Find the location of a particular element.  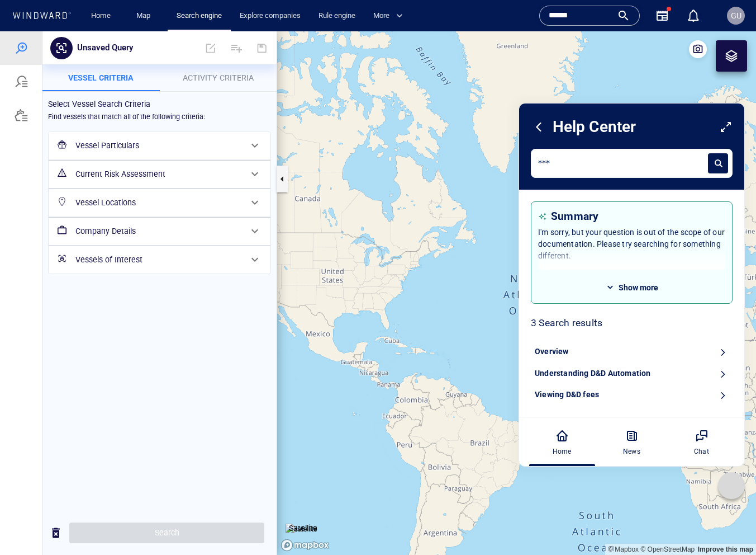

p: Unsaved Query is located at coordinates (105, 17).